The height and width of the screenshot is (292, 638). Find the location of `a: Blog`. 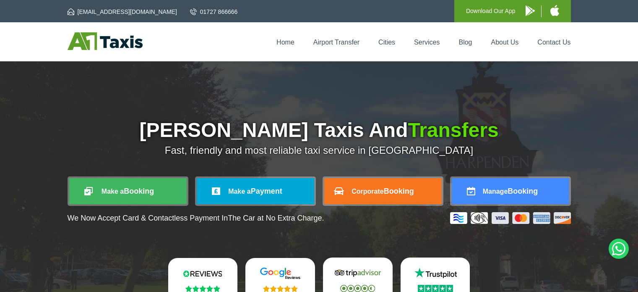

a: Blog is located at coordinates (466, 42).